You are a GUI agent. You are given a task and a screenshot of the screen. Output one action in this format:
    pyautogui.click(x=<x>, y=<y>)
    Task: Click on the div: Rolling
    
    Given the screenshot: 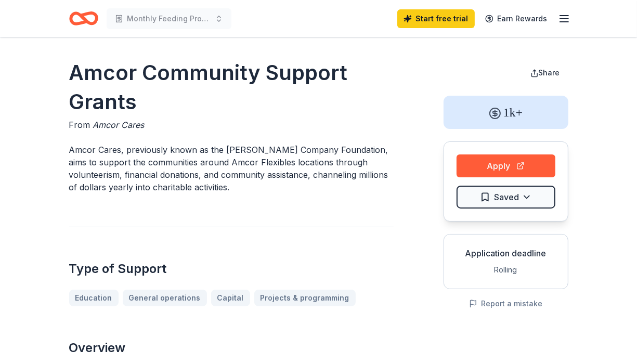 What is the action you would take?
    pyautogui.click(x=506, y=270)
    